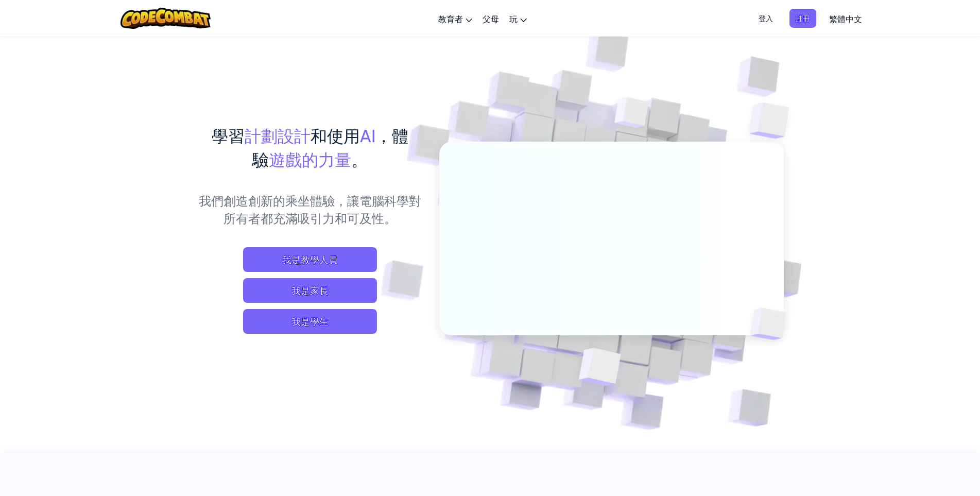 The height and width of the screenshot is (496, 980). Describe the element at coordinates (310, 159) in the screenshot. I see `font: 遊戲的力量` at that location.